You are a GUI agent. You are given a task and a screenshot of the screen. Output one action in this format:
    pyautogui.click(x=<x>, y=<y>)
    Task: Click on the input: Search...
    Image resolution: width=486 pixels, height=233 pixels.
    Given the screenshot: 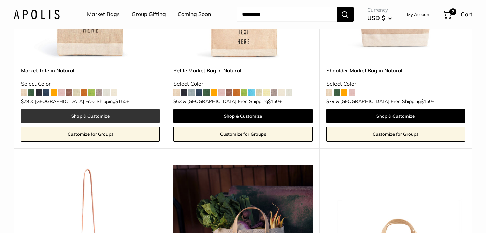 What is the action you would take?
    pyautogui.click(x=286, y=14)
    